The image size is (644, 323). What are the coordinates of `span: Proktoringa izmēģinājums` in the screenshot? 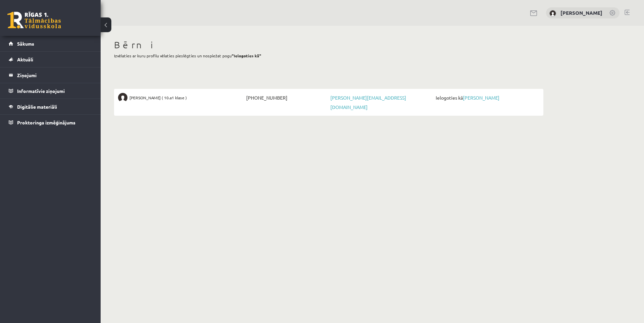 It's located at (46, 122).